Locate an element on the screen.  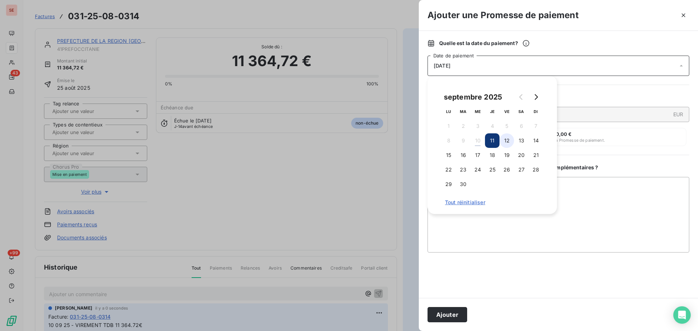
button: 14 is located at coordinates (536, 141).